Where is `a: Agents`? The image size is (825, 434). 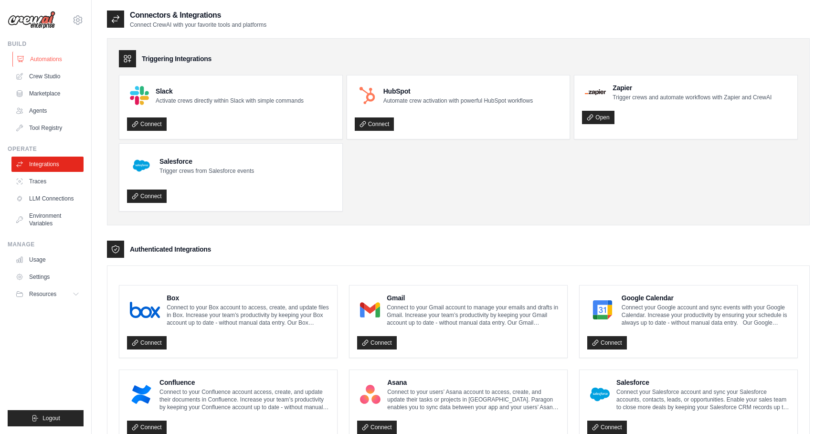
a: Agents is located at coordinates (47, 111).